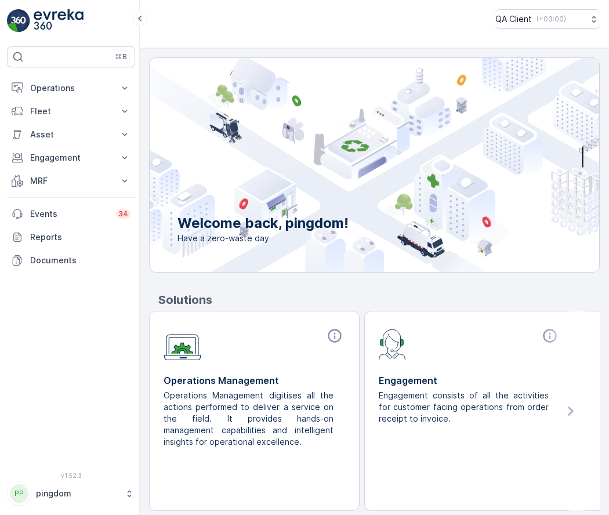 Image resolution: width=609 pixels, height=515 pixels. Describe the element at coordinates (71, 134) in the screenshot. I see `button: Asset` at that location.